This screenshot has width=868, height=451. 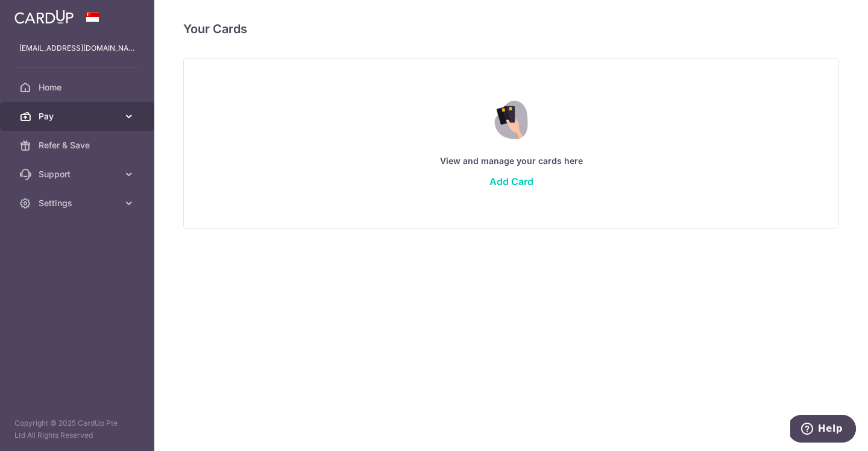 I want to click on h4: Your Cards, so click(x=215, y=29).